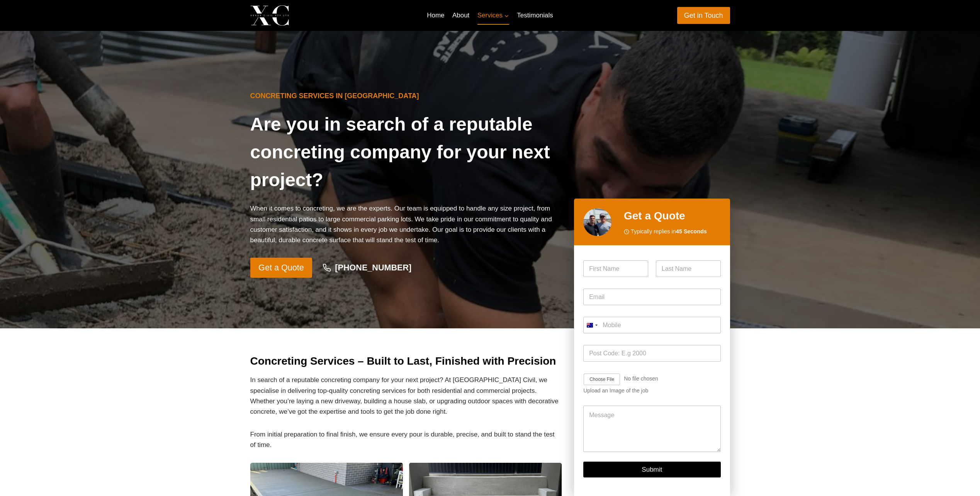 This screenshot has width=980, height=496. I want to click on input: Email, so click(652, 297).